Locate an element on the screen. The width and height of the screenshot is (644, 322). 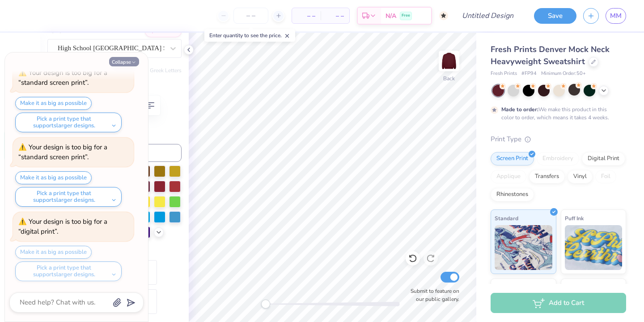
label: Submit to feature on our public gallery. is located at coordinates (433, 295).